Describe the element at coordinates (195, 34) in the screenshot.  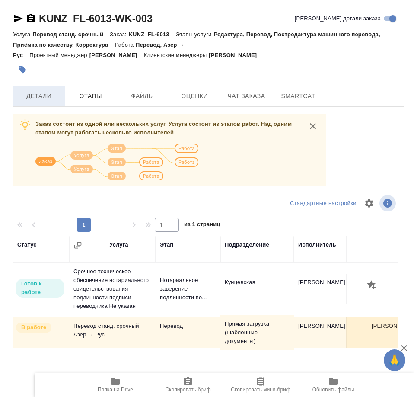
I see `p: Этапы услуги` at that location.